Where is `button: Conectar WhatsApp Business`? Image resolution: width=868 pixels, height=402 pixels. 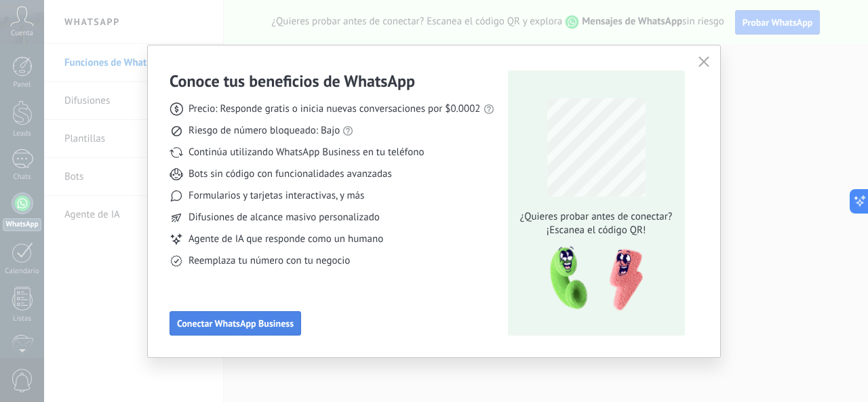 button: Conectar WhatsApp Business is located at coordinates (235, 323).